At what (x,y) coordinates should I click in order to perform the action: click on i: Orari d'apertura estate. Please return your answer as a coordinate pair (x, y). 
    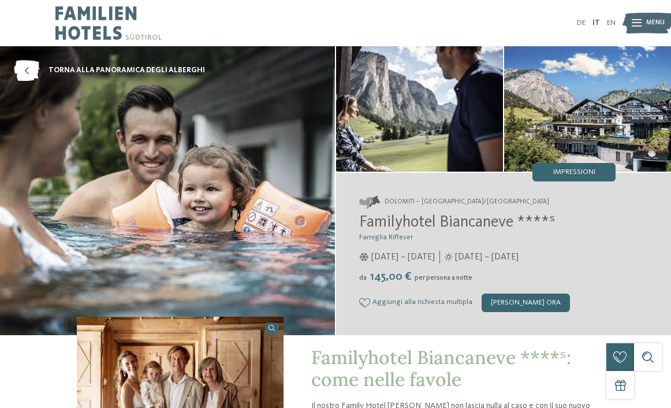
    Looking at the image, I should click on (449, 257).